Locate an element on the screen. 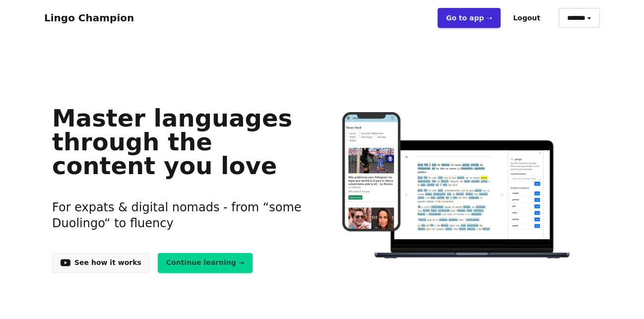 This screenshot has width=644, height=319. h3: For expats & digital nomads - from “some Duolingo“ to fluency is located at coordinates (179, 216).